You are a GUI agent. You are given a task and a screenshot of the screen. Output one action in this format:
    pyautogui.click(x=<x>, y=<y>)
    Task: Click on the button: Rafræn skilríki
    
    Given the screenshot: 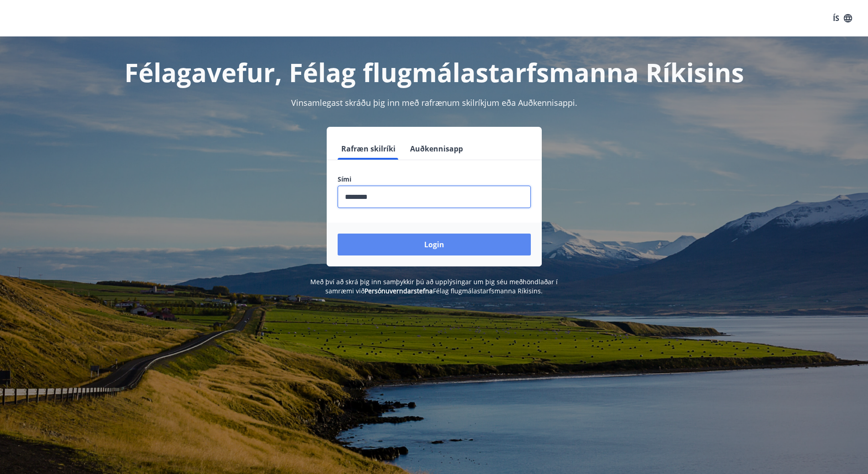 What is the action you would take?
    pyautogui.click(x=368, y=148)
    